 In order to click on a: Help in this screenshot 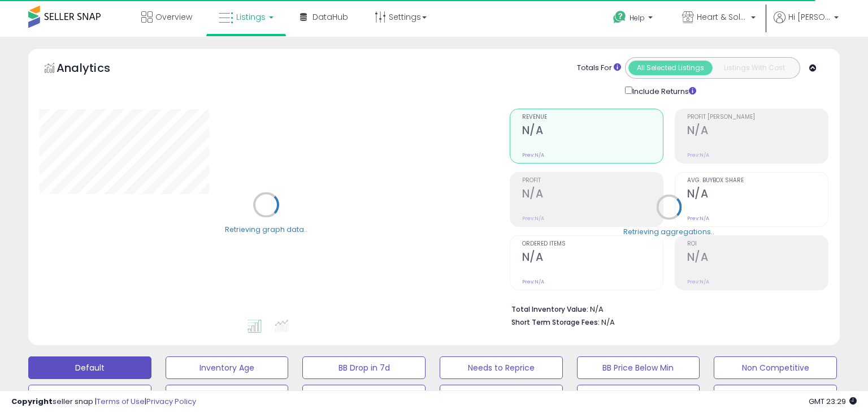, I will do `click(634, 19)`.